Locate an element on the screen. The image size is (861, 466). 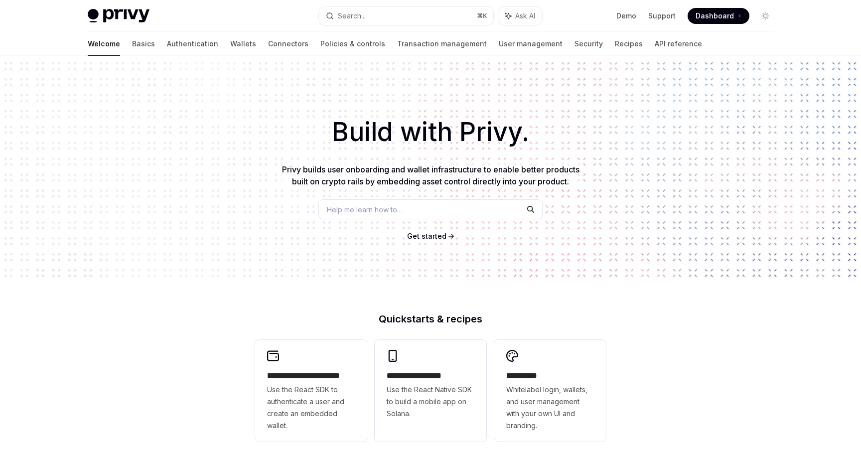
span: Dashboard is located at coordinates (714, 16).